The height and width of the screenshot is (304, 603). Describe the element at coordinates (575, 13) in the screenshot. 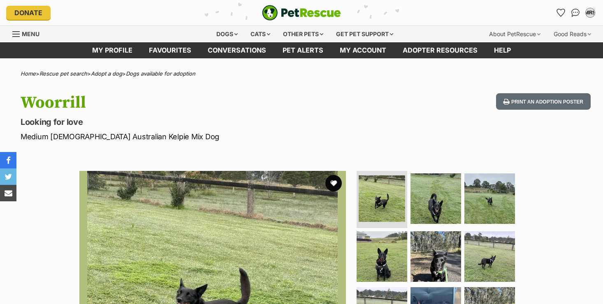

I see `img: chat-41dd97257d64d25036548639549fe6c8038ab92f7586957e7f3b1b290dea8141.svg` at that location.